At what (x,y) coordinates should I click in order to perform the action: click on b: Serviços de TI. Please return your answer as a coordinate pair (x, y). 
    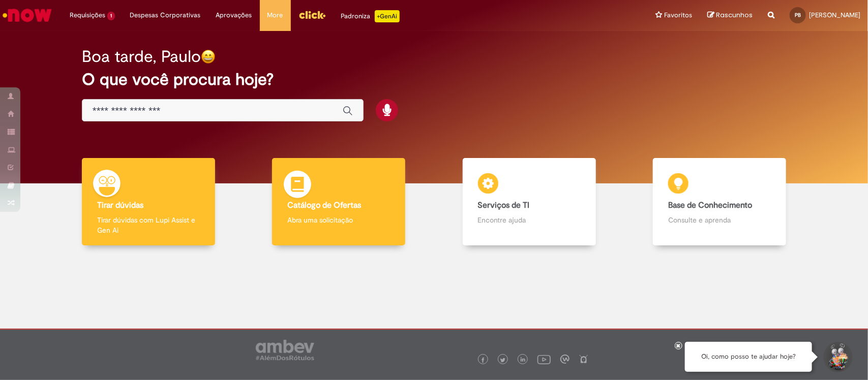
    Looking at the image, I should click on (504, 205).